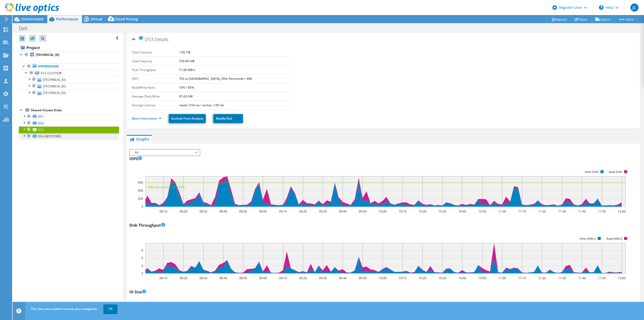 The width and height of the screenshot is (644, 320). Describe the element at coordinates (155, 52) in the screenshot. I see `label: Total Capacity` at that location.